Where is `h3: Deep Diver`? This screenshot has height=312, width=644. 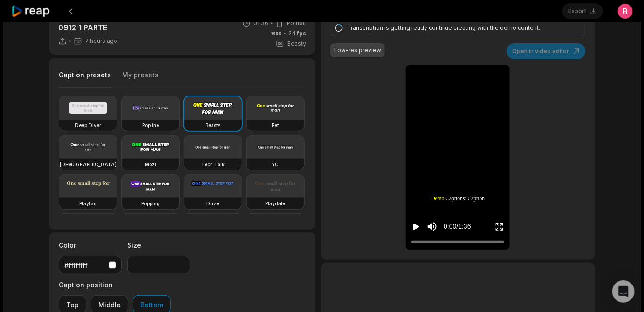
h3: Deep Diver is located at coordinates (88, 126).